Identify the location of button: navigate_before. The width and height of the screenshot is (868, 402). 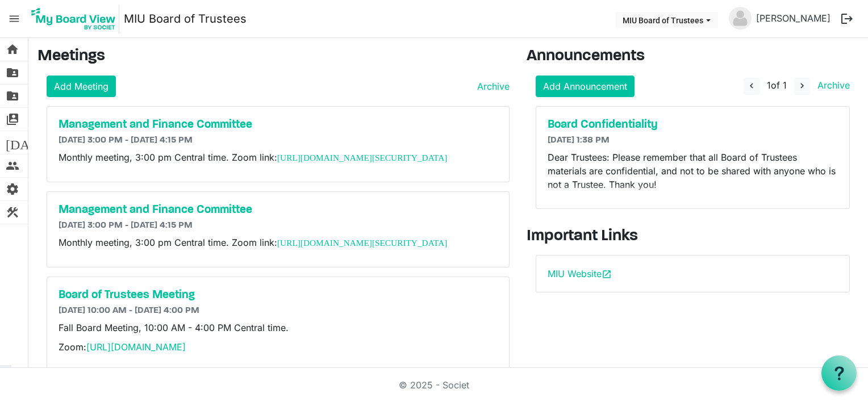
(752, 86).